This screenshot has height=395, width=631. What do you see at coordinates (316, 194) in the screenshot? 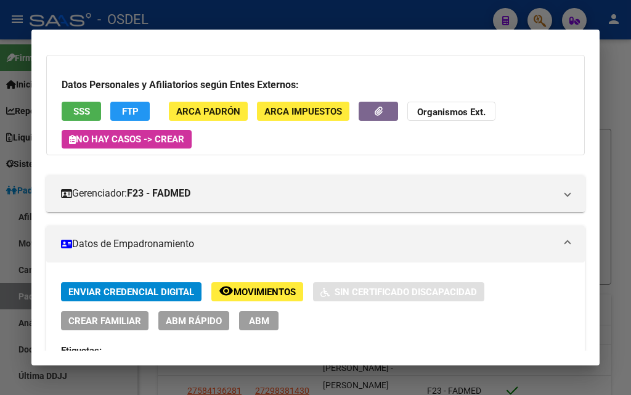
I see `mat-expansion-panel-header: Gerenciador:F23 - FADMED` at bounding box center [316, 194].